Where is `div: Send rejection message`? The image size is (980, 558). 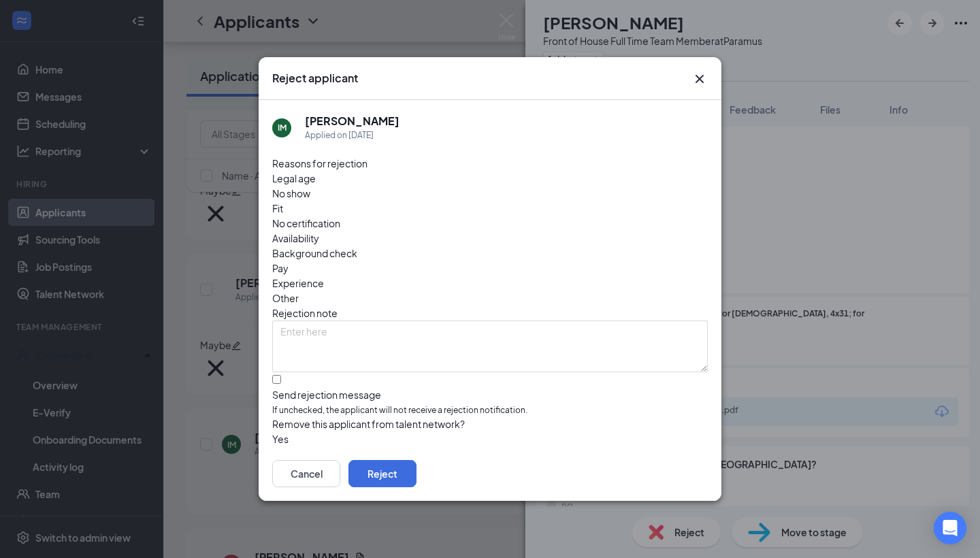
div: Send rejection message is located at coordinates (490, 395).